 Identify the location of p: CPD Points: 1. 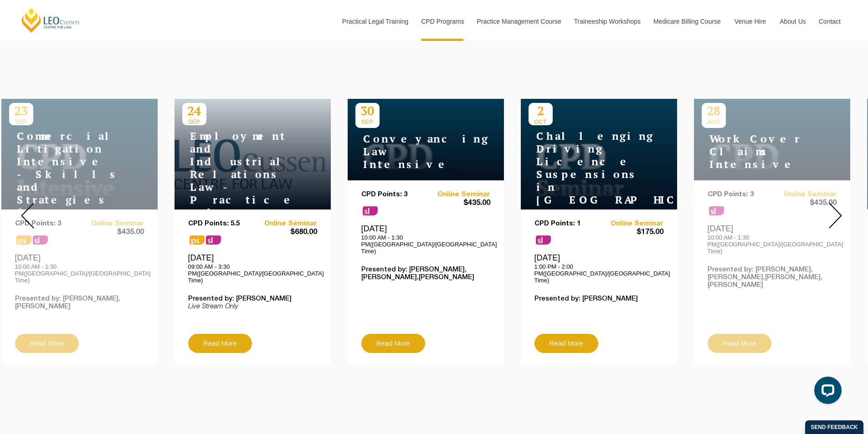
(567, 224).